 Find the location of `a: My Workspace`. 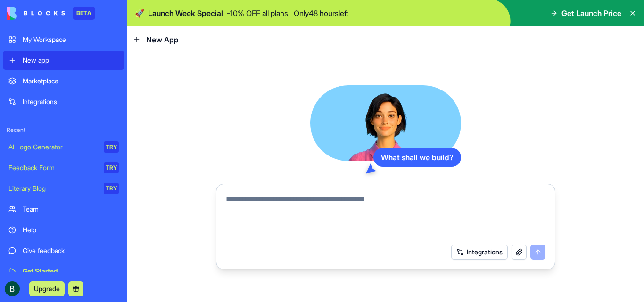

a: My Workspace is located at coordinates (63, 40).